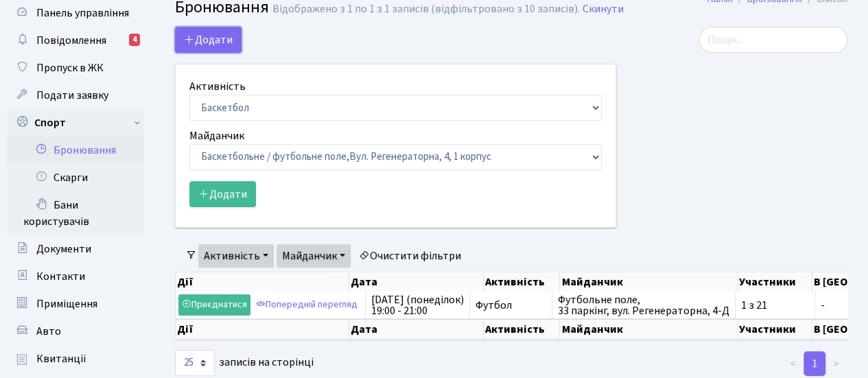 The width and height of the screenshot is (868, 378). What do you see at coordinates (643, 306) in the screenshot?
I see `span: Футбольне поле, 33 паркінг, вул. Регенераторна, 4-Д` at bounding box center [643, 306].